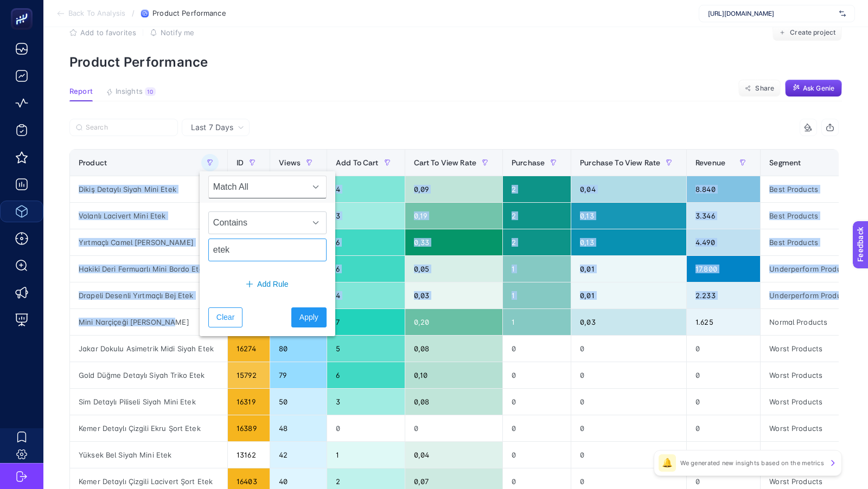 The width and height of the screenshot is (868, 489). I want to click on span: Product, so click(92, 163).